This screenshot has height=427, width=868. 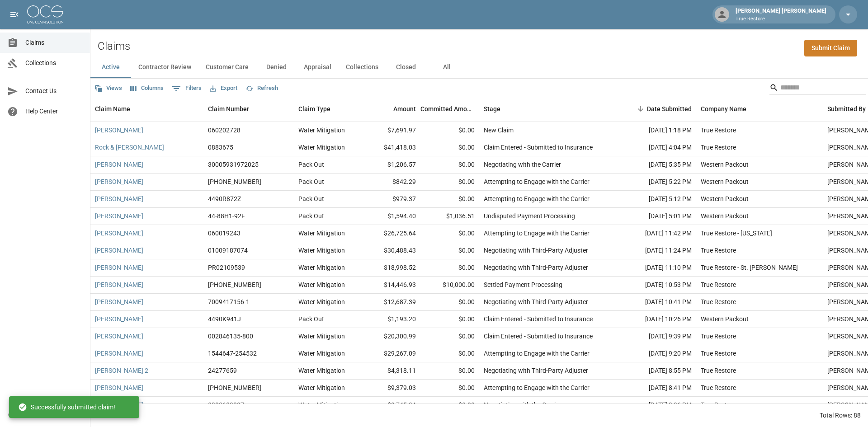 I want to click on button: Denied, so click(x=276, y=67).